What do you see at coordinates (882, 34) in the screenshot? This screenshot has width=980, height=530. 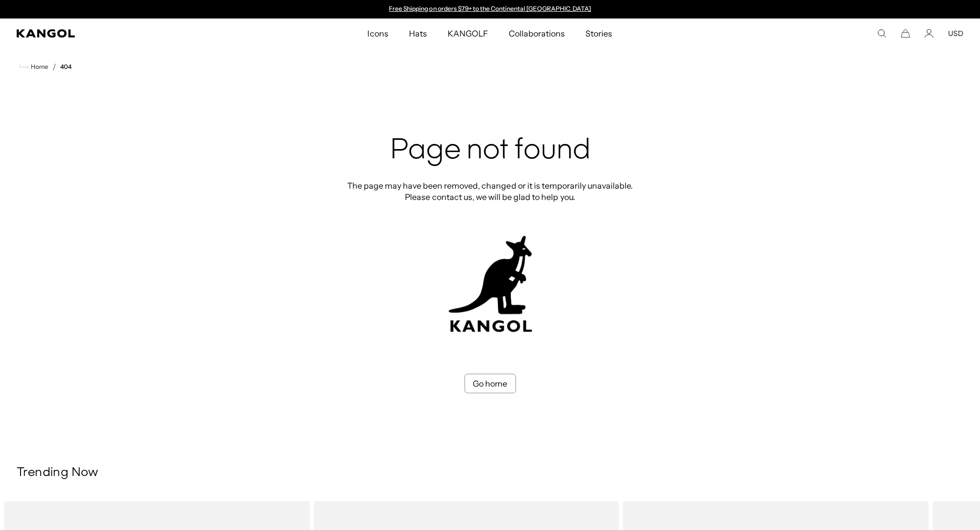 I see `summary: Search here` at bounding box center [882, 34].